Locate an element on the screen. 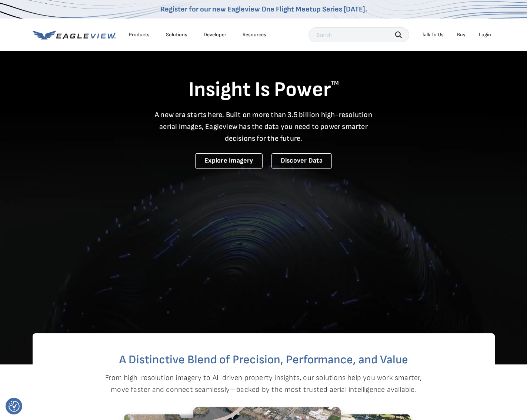 This screenshot has width=527, height=420. button: Consent Preferences is located at coordinates (14, 406).